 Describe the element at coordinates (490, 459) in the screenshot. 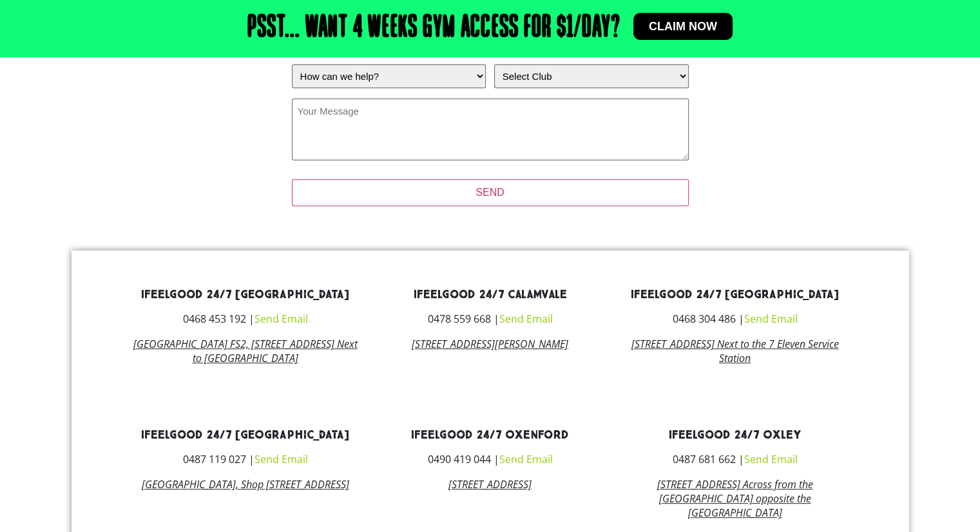

I see `h3: 0490 419 044 |` at that location.